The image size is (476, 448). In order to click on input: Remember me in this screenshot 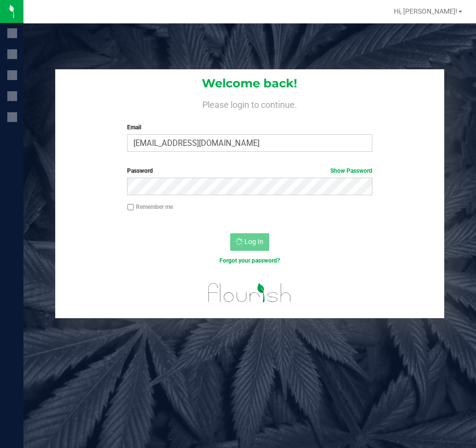, I will do `click(130, 208)`.